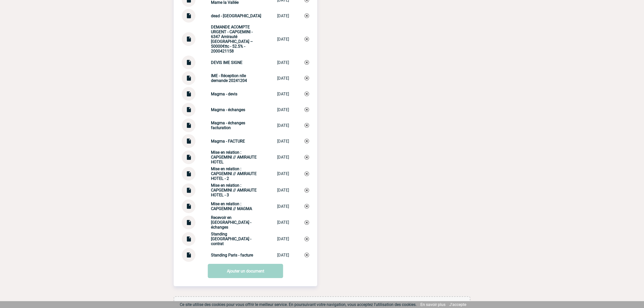  I want to click on a: J'accepte, so click(458, 304).